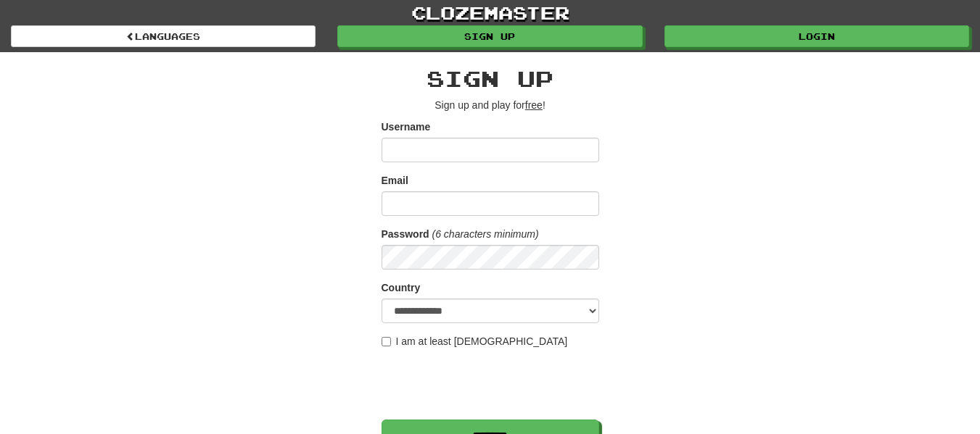 Image resolution: width=980 pixels, height=434 pixels. What do you see at coordinates (491, 79) in the screenshot?
I see `h2: Sign up` at bounding box center [491, 79].